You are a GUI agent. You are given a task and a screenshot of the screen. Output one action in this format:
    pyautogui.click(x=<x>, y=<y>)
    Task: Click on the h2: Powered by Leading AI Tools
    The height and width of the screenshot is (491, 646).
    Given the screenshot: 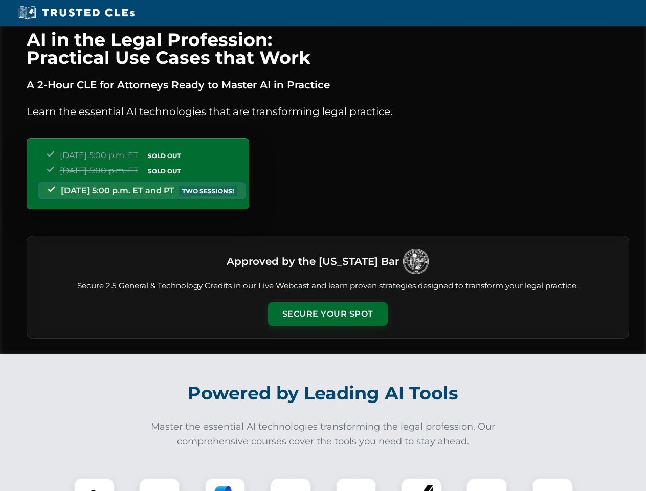 What is the action you would take?
    pyautogui.click(x=323, y=393)
    